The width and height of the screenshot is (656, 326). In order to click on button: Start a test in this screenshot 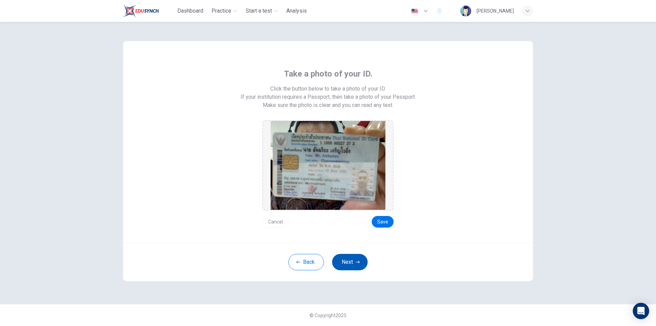, I will do `click(262, 11)`.